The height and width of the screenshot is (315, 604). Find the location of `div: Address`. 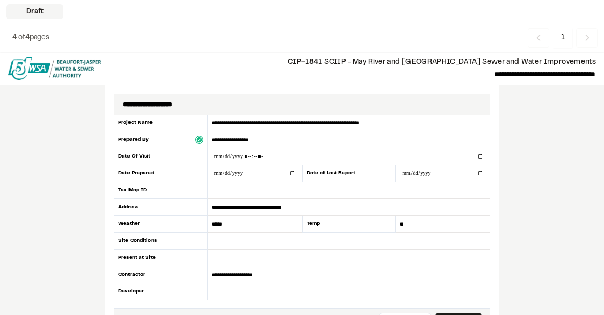

div: Address is located at coordinates (161, 207).